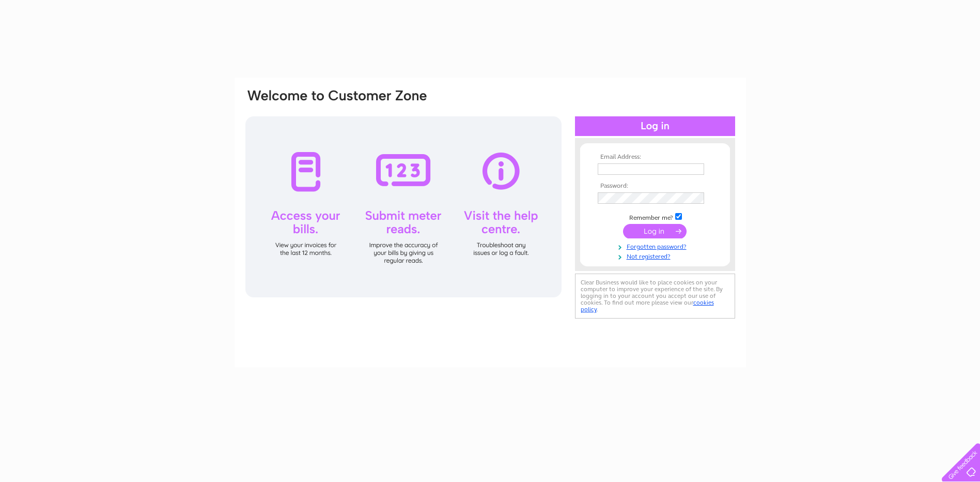 This screenshot has height=482, width=980. What do you see at coordinates (656, 245) in the screenshot?
I see `a: Forgotten password?` at bounding box center [656, 245].